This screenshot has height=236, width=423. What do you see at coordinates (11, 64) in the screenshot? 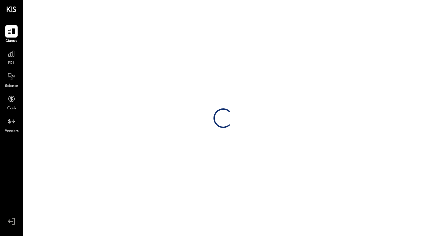
I see `span: P&L` at bounding box center [11, 64].